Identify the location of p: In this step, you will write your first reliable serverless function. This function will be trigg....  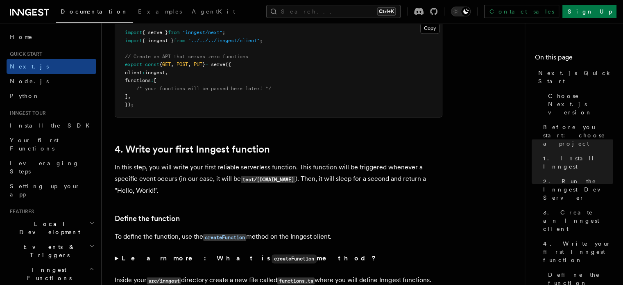
(279, 179).